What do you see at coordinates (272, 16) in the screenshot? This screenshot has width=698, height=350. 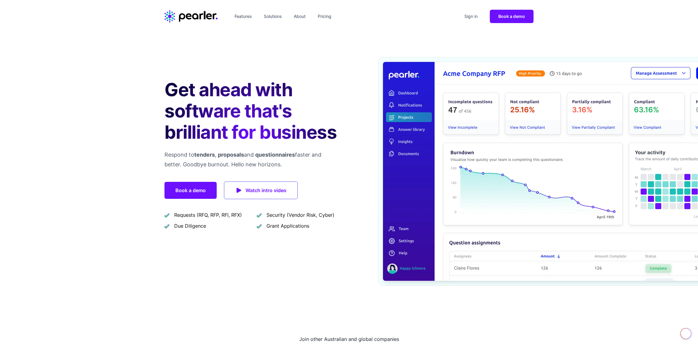 I see `a: Solutions` at bounding box center [272, 16].